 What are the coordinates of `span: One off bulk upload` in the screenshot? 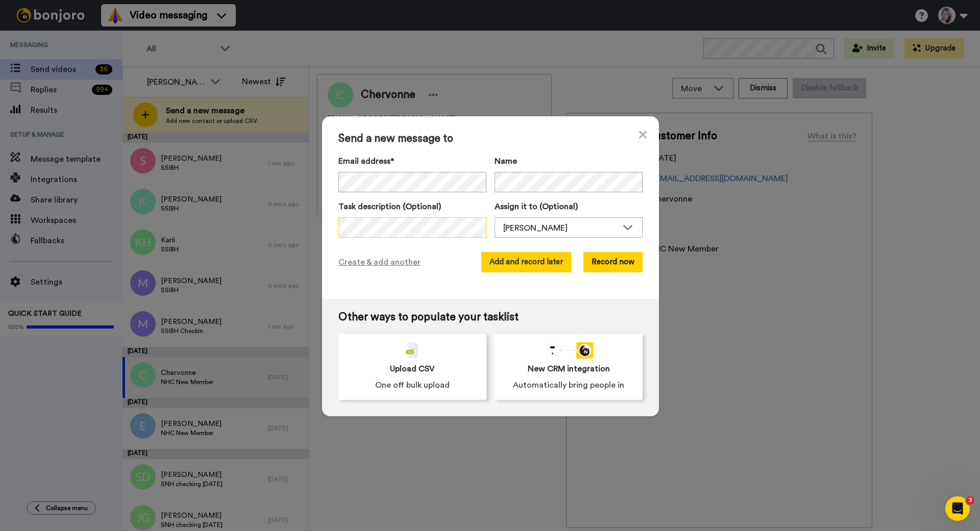 It's located at (413, 385).